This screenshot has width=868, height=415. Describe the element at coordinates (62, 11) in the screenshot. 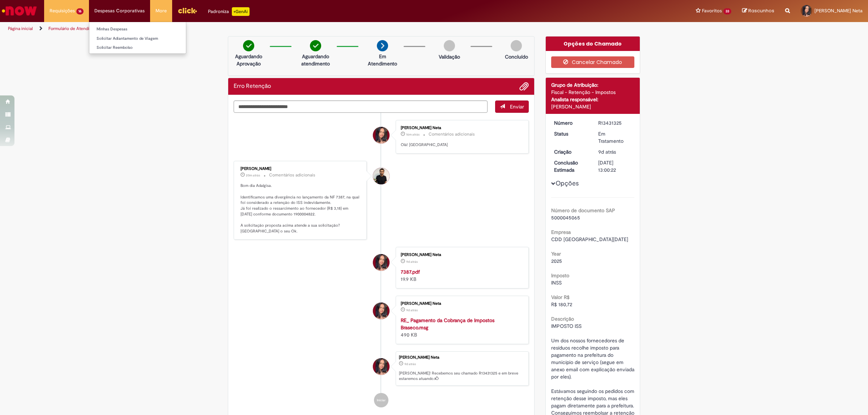

I see `span: Requisições` at that location.